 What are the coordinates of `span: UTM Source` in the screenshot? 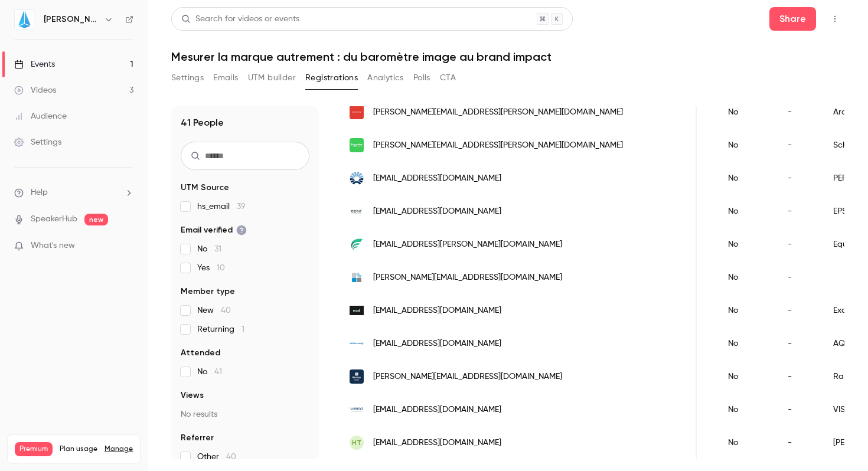 It's located at (205, 188).